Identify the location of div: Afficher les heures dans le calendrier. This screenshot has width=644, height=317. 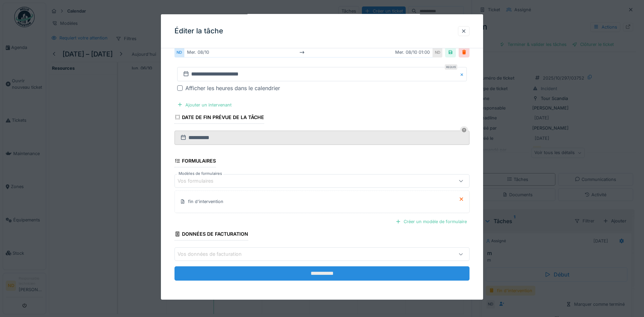
(233, 88).